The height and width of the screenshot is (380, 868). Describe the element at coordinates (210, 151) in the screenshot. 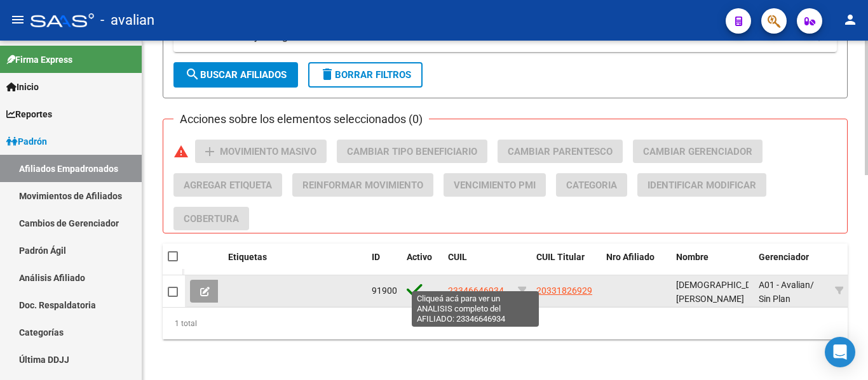

I see `mat-icon: add` at that location.